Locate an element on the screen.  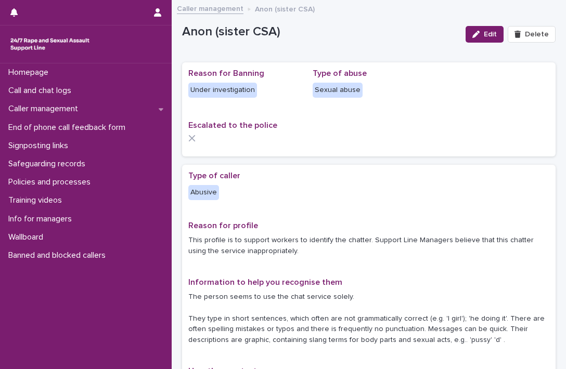
span: Reason for Banning is located at coordinates (226, 73).